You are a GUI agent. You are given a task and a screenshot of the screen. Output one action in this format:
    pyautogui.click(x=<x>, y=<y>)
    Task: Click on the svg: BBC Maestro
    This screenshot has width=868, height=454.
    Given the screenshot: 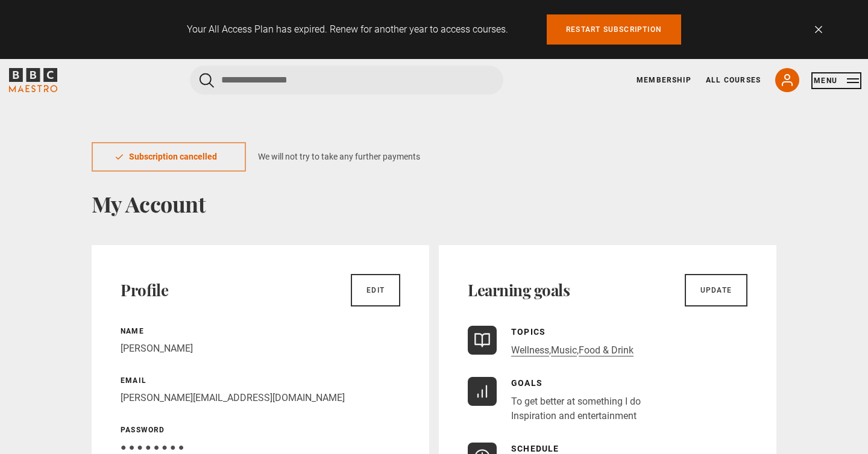 What is the action you would take?
    pyautogui.click(x=33, y=80)
    